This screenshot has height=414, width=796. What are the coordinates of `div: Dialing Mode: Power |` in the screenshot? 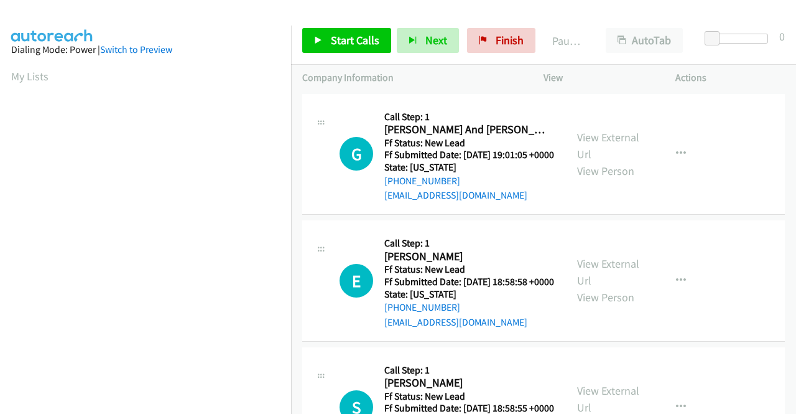 It's located at (146, 50).